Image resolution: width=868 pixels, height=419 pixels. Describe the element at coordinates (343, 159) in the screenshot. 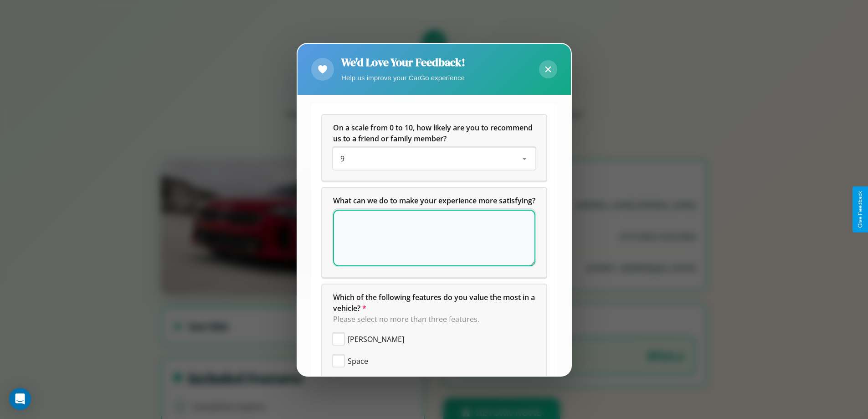

I see `span: 9` at that location.